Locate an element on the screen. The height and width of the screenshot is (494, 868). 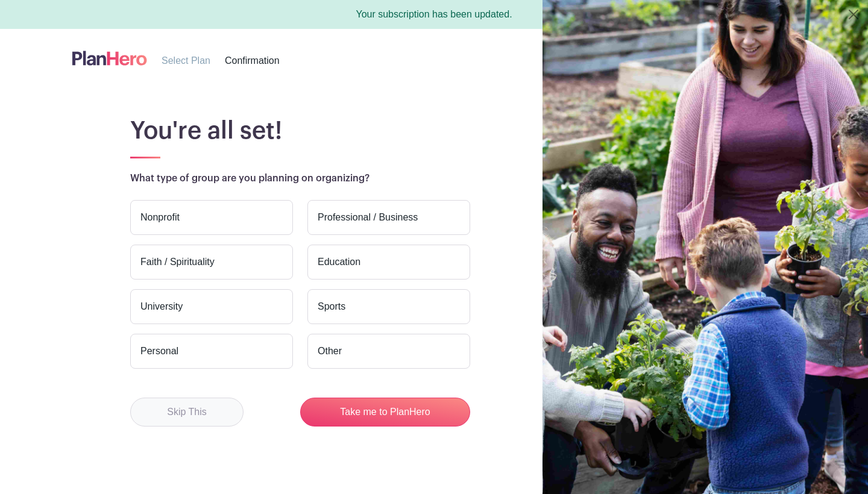
label: Faith / Spirituality is located at coordinates (211, 262).